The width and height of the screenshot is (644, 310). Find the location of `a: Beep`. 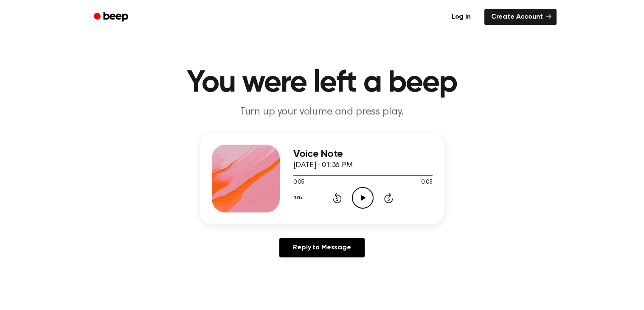

a: Beep is located at coordinates (112, 17).